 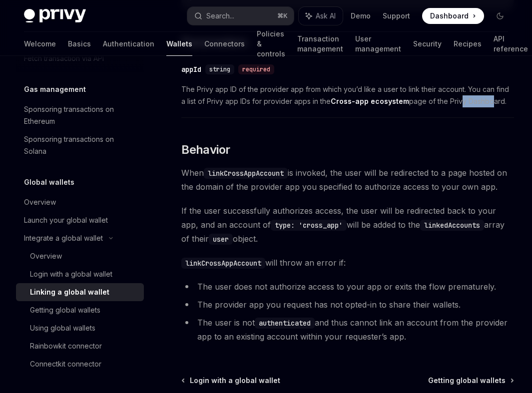 I want to click on a: Connectors, so click(x=224, y=44).